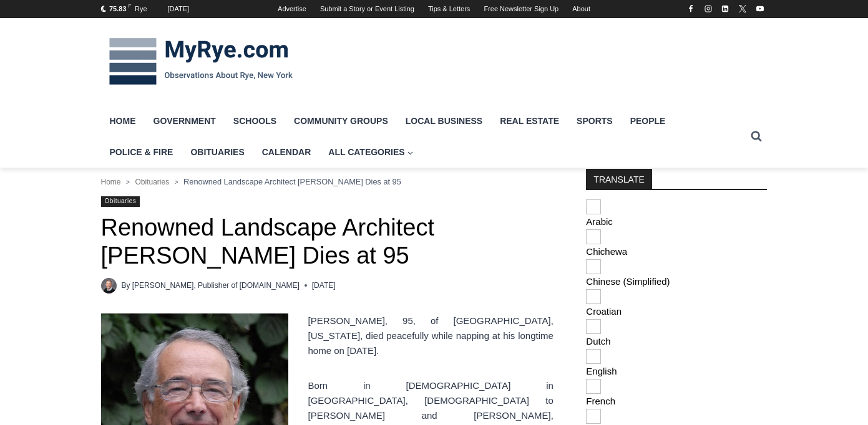 Image resolution: width=868 pixels, height=425 pixels. I want to click on a: People, so click(647, 121).